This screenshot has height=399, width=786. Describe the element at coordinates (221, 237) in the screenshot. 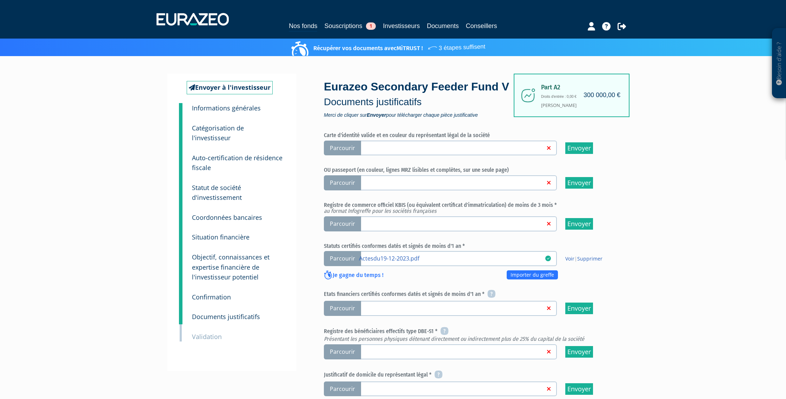

I see `small: Situation financière` at that location.